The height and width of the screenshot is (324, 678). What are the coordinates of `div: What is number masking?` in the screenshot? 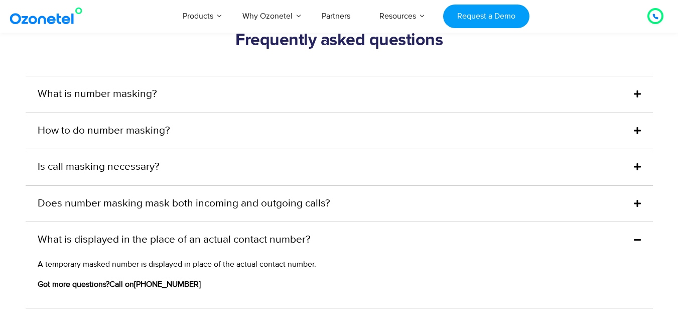 It's located at (339, 94).